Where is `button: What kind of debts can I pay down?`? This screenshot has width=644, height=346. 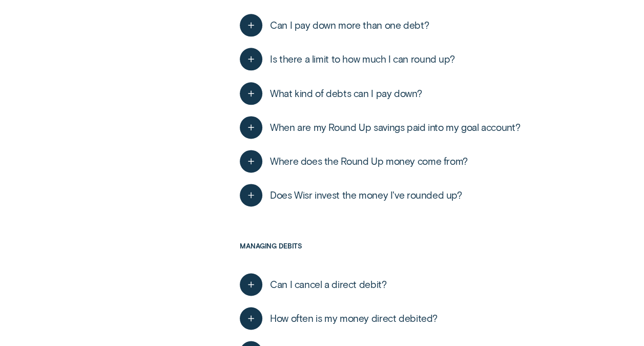 button: What kind of debts can I pay down? is located at coordinates (331, 93).